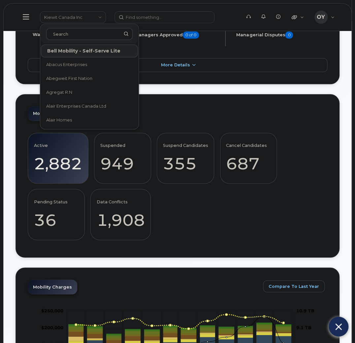  I want to click on a: Suspend Candidates 355, so click(185, 158).